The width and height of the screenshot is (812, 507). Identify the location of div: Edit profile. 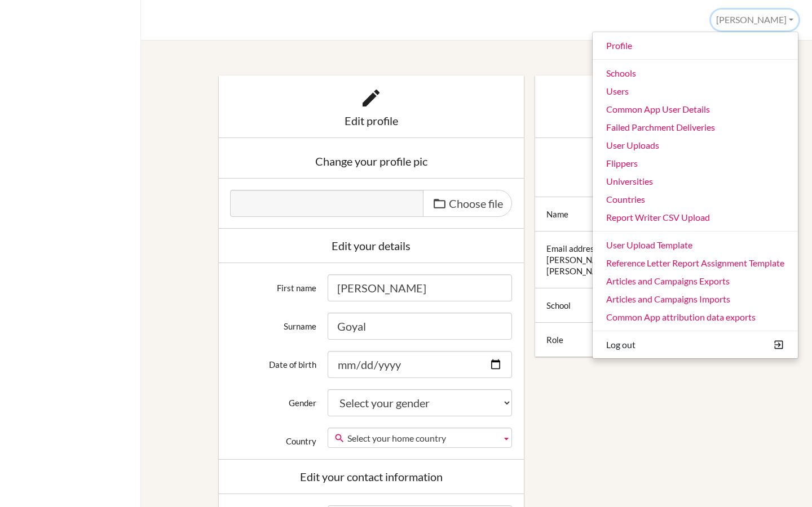
(371, 121).